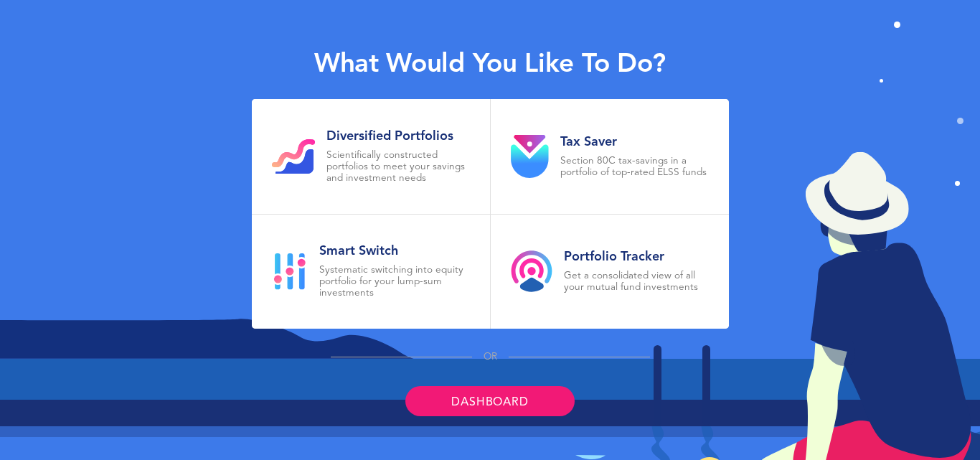 The height and width of the screenshot is (460, 980). I want to click on h2: Smart Switch, so click(395, 251).